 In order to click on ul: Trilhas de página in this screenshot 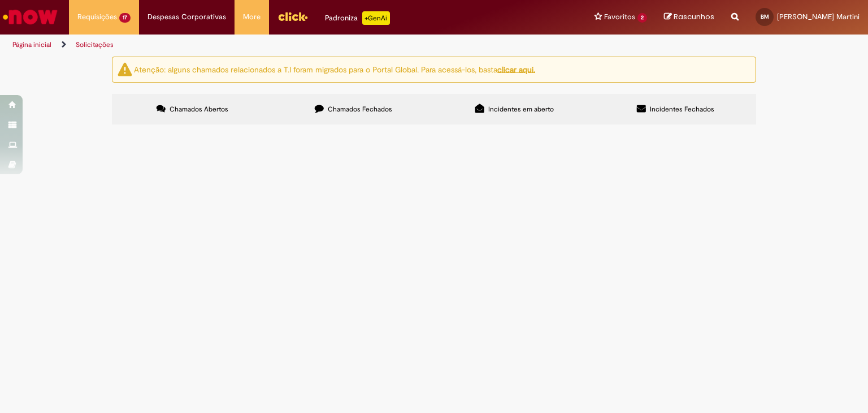, I will do `click(289, 45)`.